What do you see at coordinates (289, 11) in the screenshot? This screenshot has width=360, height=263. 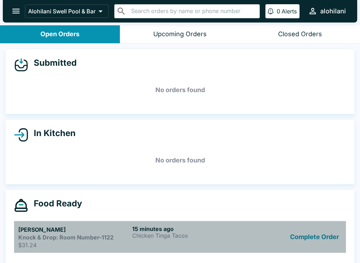 I see `p: Alerts` at bounding box center [289, 11].